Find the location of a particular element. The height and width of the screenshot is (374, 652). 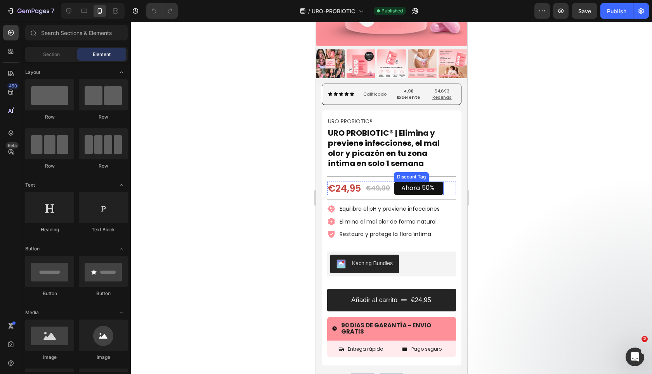

div: €49,90 is located at coordinates (62, 166).